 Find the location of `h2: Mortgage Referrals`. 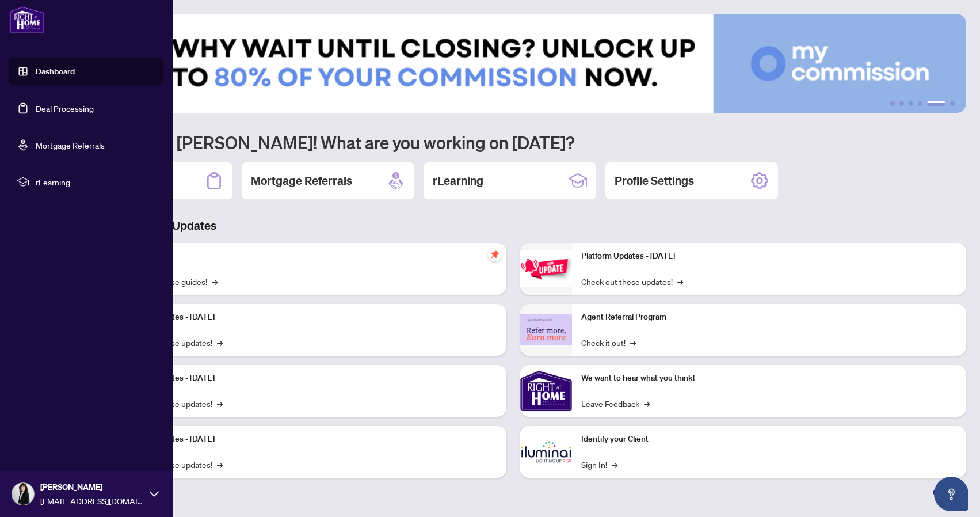

h2: Mortgage Referrals is located at coordinates (302, 180).